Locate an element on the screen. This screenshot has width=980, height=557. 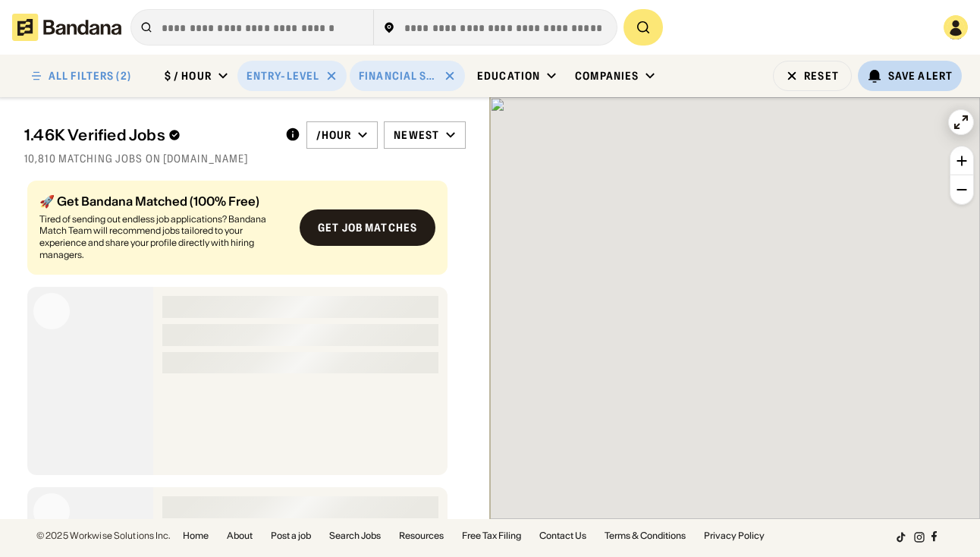
div: Newest is located at coordinates (416, 135).